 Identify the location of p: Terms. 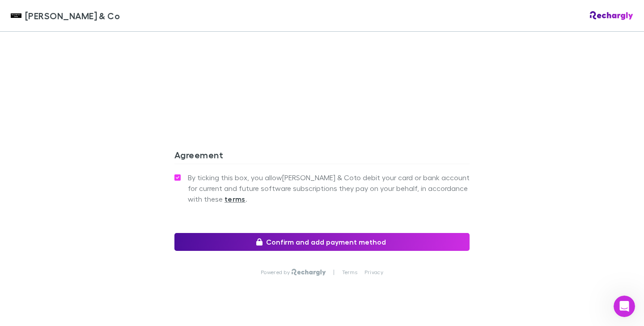
(350, 272).